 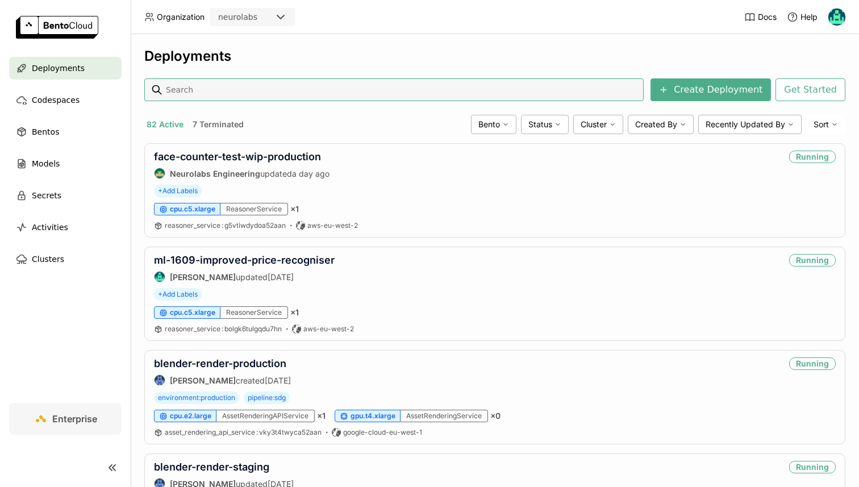 What do you see at coordinates (760, 17) in the screenshot?
I see `a: Docs` at bounding box center [760, 17].